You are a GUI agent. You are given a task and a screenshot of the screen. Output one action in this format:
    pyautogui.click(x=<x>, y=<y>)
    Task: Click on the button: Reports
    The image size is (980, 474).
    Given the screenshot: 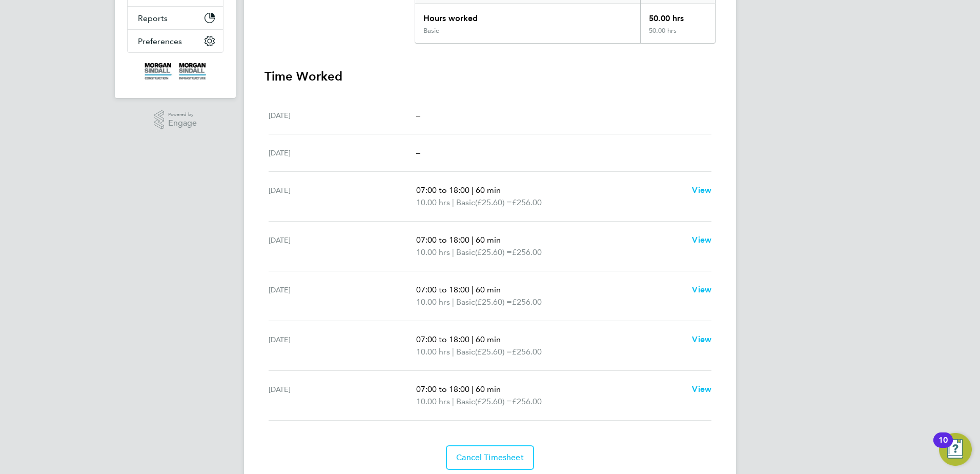 What is the action you would take?
    pyautogui.click(x=175, y=18)
    